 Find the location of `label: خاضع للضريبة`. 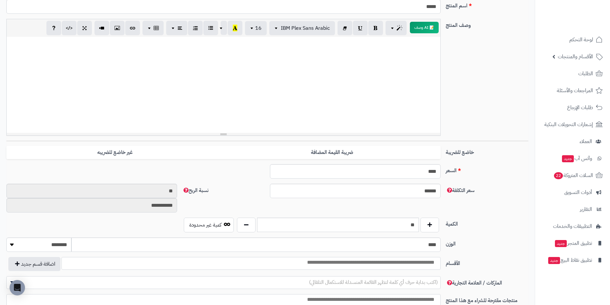

label: خاضع للضريبة is located at coordinates (487, 151).